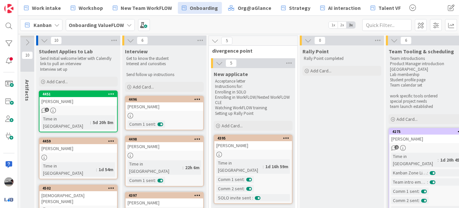  What do you see at coordinates (390, 8) in the screenshot?
I see `span: Talent VF` at bounding box center [390, 8].